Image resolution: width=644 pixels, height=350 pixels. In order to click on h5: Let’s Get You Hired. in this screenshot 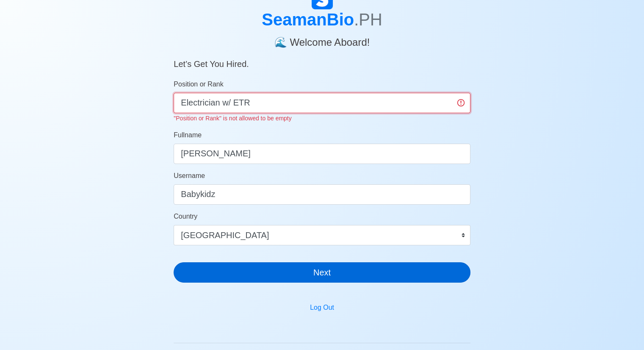, I will do `click(321, 59)`.